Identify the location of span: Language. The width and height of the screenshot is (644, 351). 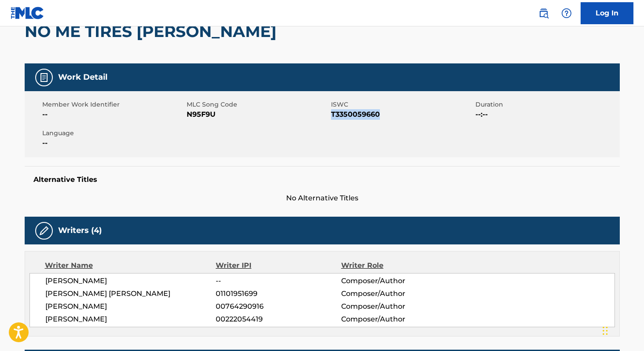
(113, 133).